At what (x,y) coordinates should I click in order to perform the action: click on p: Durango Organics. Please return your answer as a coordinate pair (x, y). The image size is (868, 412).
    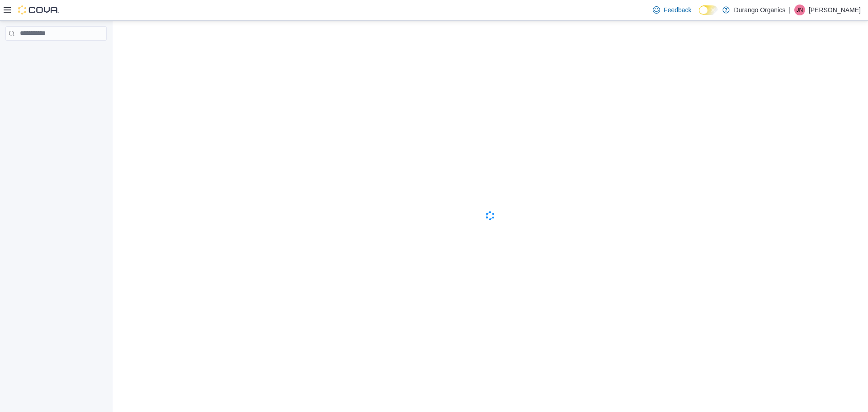
    Looking at the image, I should click on (760, 10).